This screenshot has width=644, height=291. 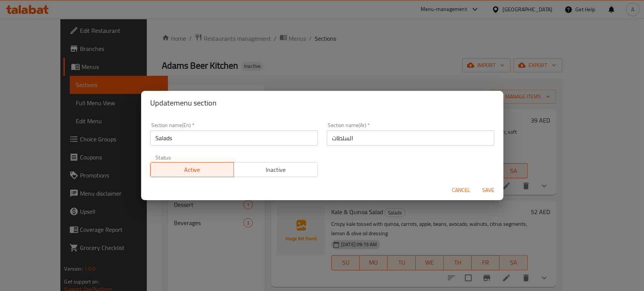 I want to click on h2: Update menu section, so click(x=322, y=103).